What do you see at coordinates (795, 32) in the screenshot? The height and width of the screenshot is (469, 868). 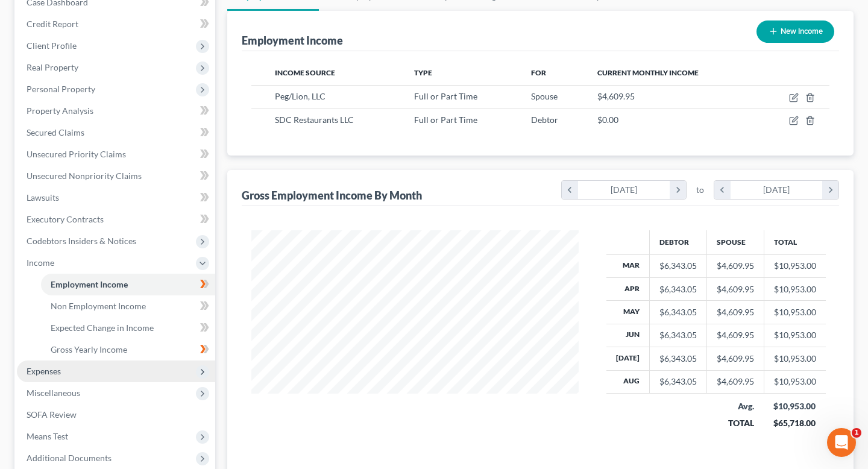 I see `button: New Income` at bounding box center [795, 32].